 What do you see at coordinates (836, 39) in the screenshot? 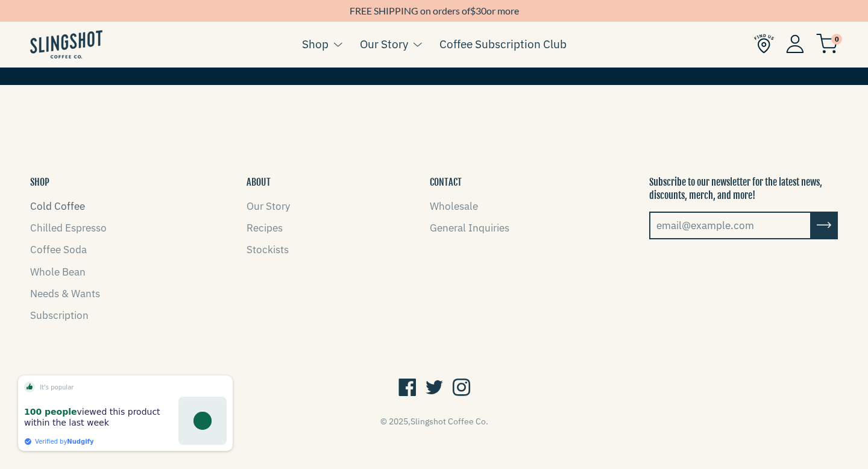
I see `span: 0` at bounding box center [836, 39].